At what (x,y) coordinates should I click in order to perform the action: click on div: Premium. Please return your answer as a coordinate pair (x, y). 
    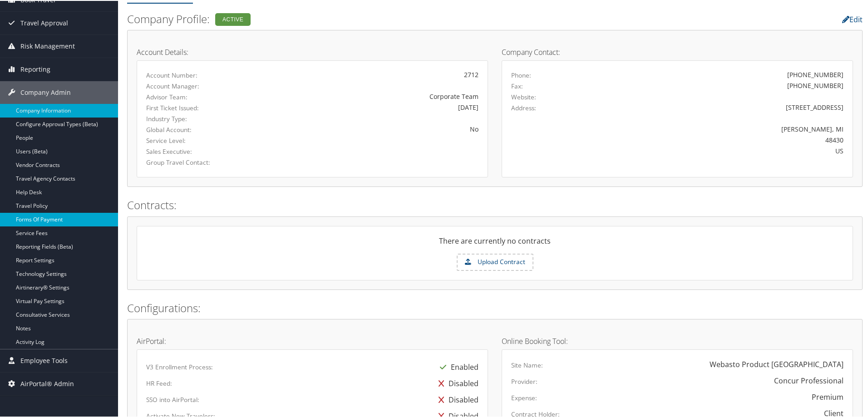
    Looking at the image, I should click on (827, 396).